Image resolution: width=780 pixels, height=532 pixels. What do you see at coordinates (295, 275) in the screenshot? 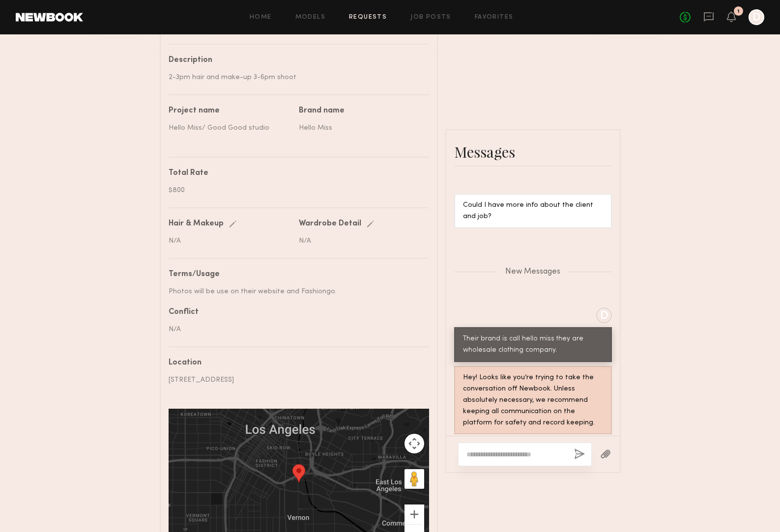
I see `div: Terms/Usage` at bounding box center [295, 275].